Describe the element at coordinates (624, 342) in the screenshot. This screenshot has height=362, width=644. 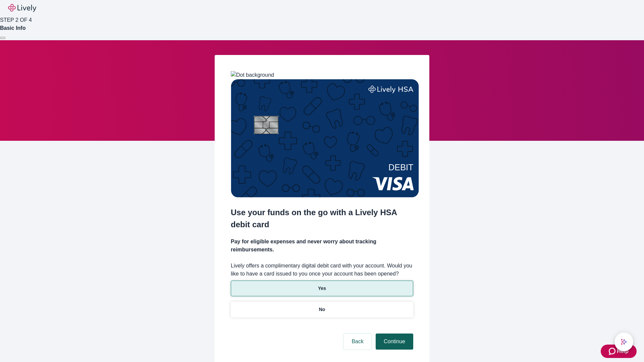
I see `svg: Lively AI Assistant` at that location.